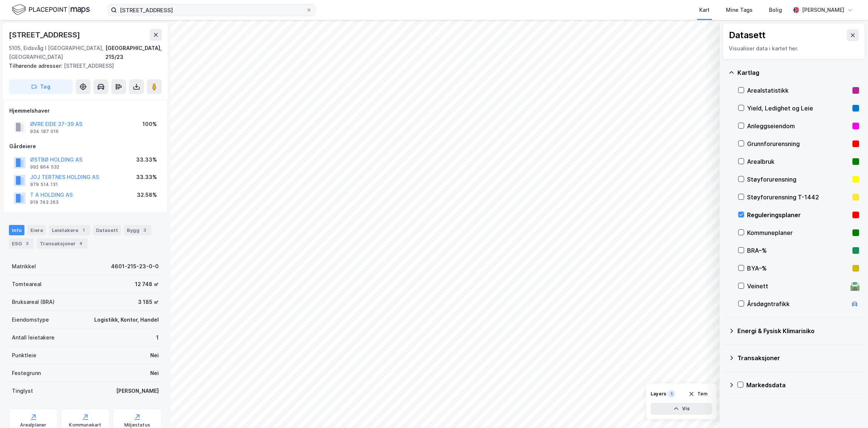 This screenshot has height=428, width=868. I want to click on div: Bolig, so click(775, 10).